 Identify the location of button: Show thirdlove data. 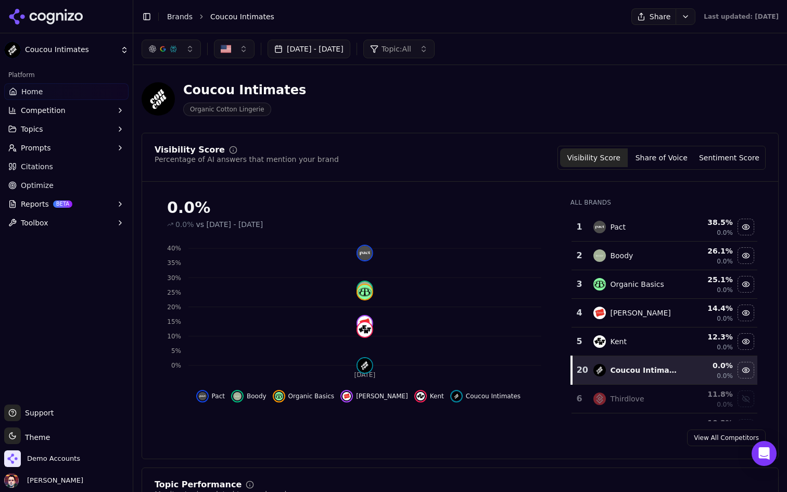
(746, 399).